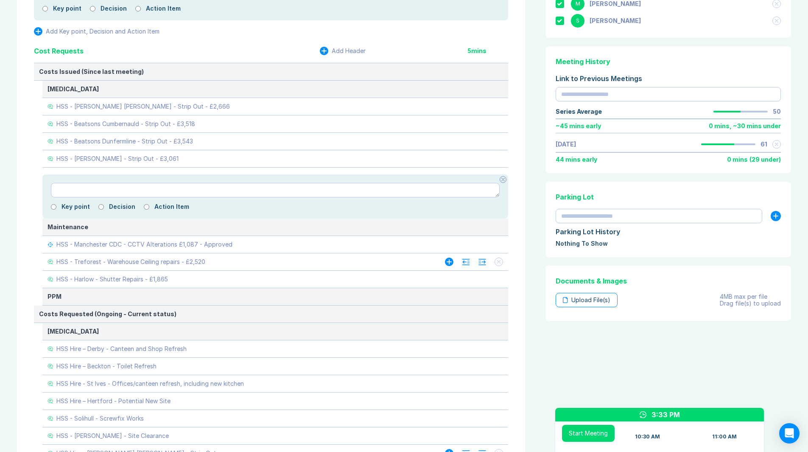  Describe the element at coordinates (113, 401) in the screenshot. I see `div: HSS Hire – Hertford - Potential New Site` at that location.